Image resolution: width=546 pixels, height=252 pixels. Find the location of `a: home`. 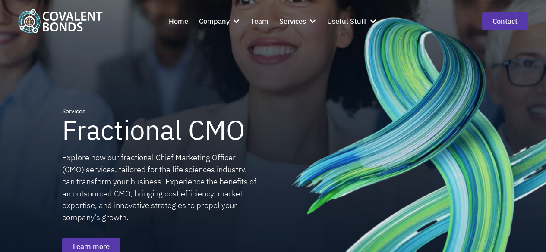

a: home is located at coordinates (60, 21).